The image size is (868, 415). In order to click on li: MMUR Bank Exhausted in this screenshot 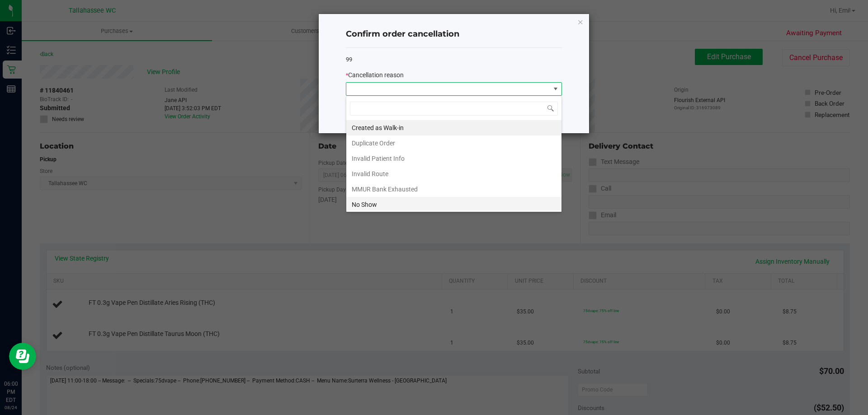, I will do `click(454, 189)`.